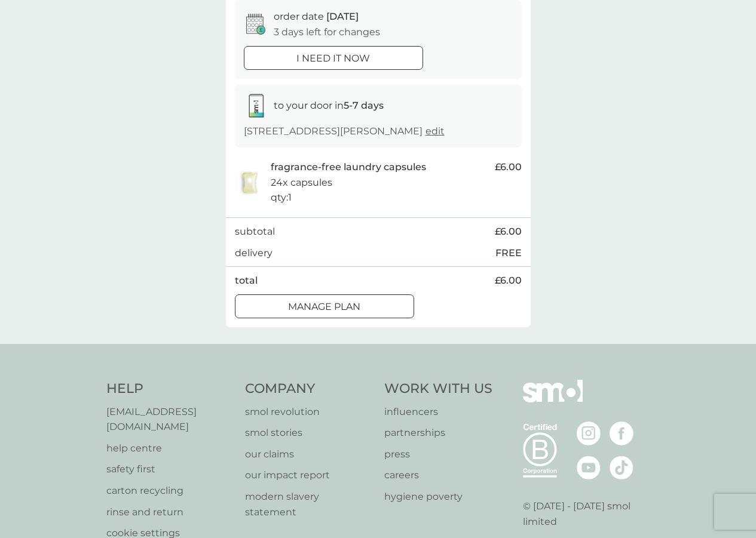 Image resolution: width=756 pixels, height=538 pixels. I want to click on span: to your door in, so click(329, 105).